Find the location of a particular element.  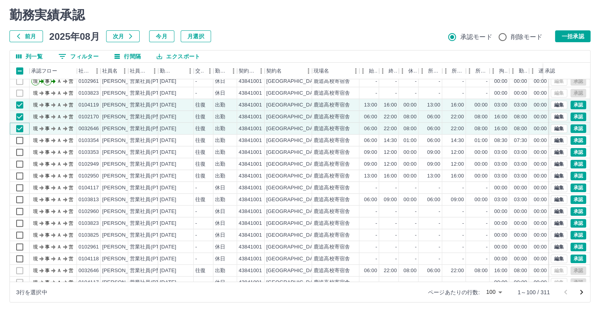

div: 休日 is located at coordinates (220, 188).